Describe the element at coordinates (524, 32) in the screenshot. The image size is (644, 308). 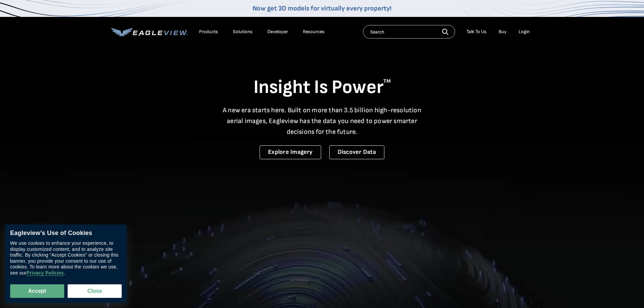
I see `div: Login` at that location.